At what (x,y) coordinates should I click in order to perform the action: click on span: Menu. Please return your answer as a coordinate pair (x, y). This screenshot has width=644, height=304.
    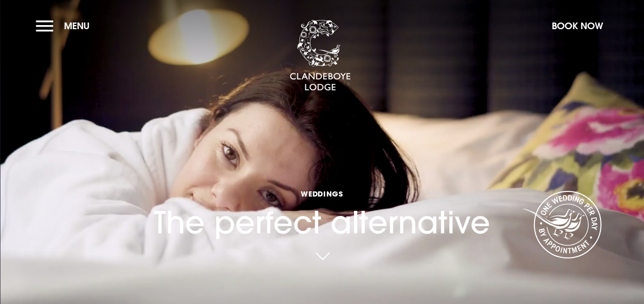
    Looking at the image, I should click on (77, 25).